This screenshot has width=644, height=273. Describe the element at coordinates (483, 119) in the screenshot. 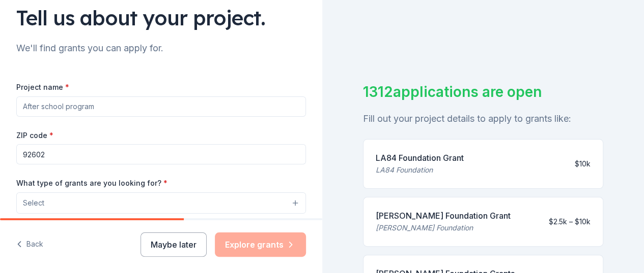

I see `div: Fill out your project details to apply to grants like:` at that location.